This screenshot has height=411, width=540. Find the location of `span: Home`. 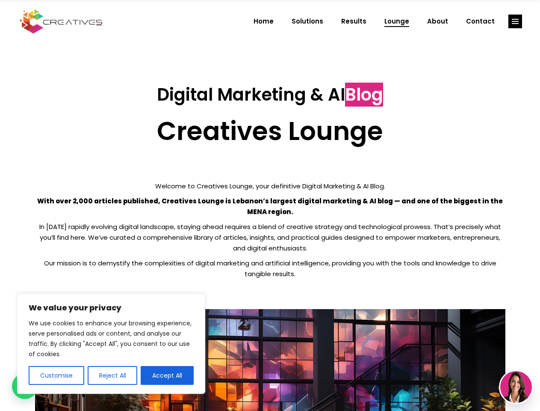

span: Home is located at coordinates (264, 21).